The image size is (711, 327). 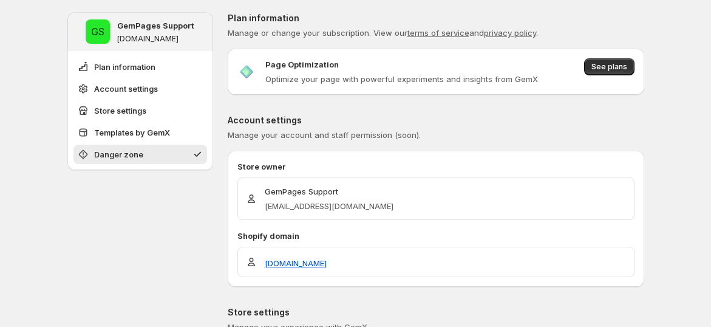 I want to click on button: Store settings, so click(x=140, y=111).